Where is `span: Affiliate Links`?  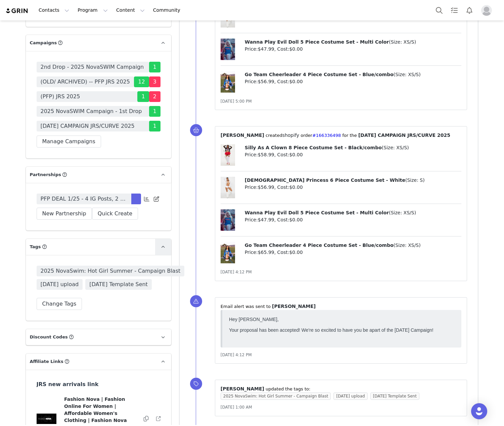 span: Affiliate Links is located at coordinates (47, 362).